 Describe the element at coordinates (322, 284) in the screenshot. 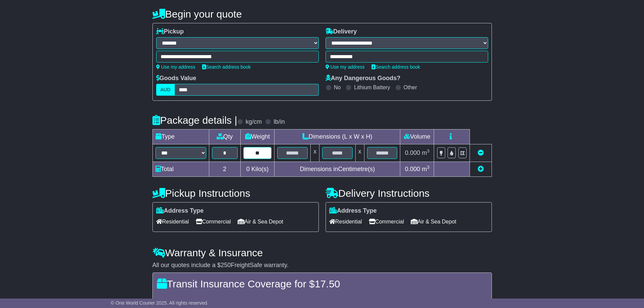

I see `h4: Transit Insurance Coverage for $` at that location.